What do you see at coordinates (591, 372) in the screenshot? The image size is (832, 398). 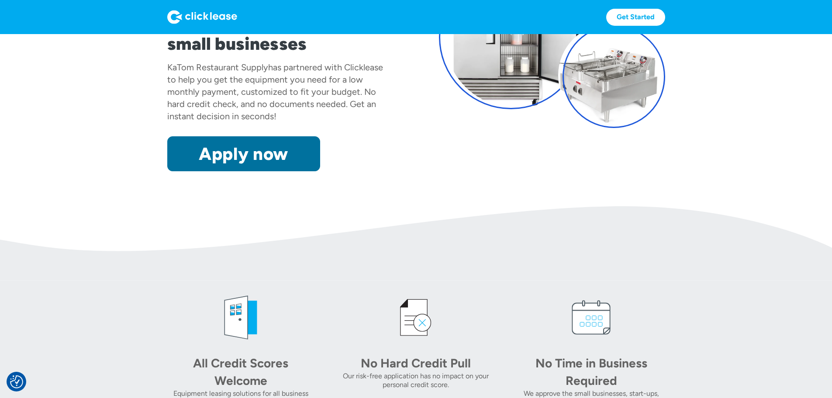 I see `div: No Time in Business Required` at bounding box center [591, 372].